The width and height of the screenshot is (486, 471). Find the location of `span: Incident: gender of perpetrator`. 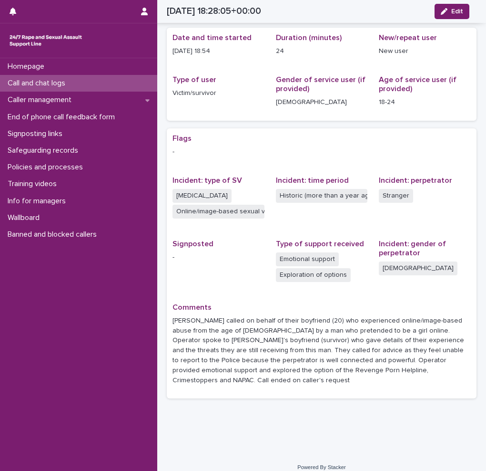

span: Incident: gender of perpetrator is located at coordinates (412, 248).